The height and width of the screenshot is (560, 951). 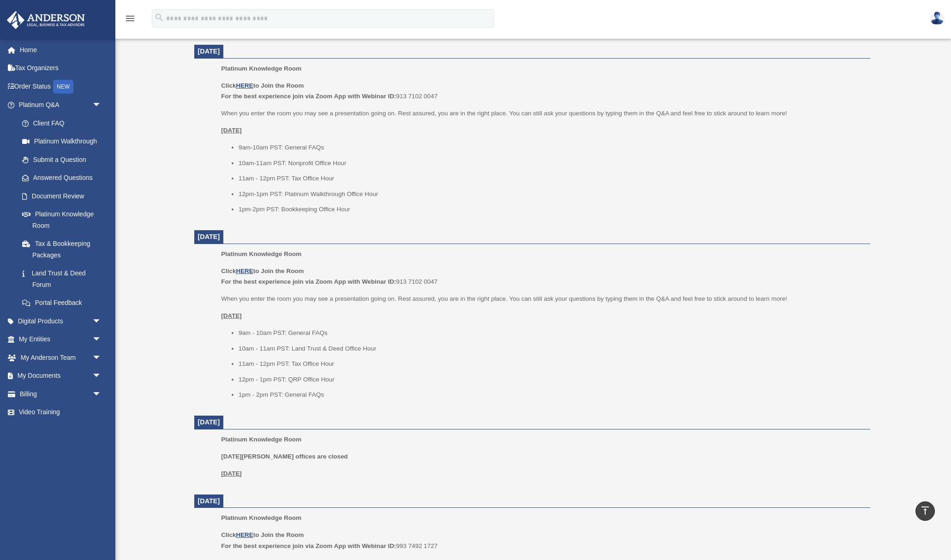 I want to click on a: My Entitiesarrow_drop_down, so click(x=61, y=339).